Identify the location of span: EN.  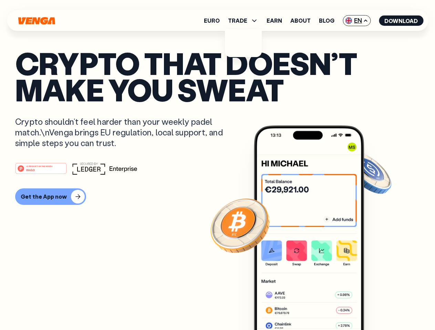
(356, 21).